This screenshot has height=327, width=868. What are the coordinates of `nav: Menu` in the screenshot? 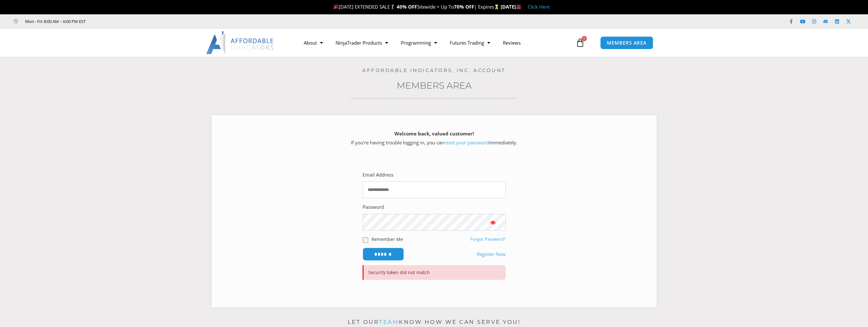 It's located at (436, 43).